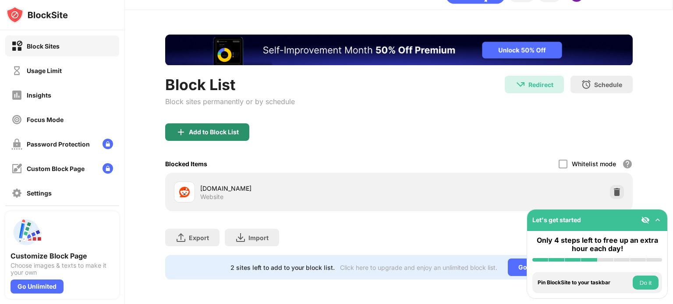 The width and height of the screenshot is (673, 304). What do you see at coordinates (26, 233) in the screenshot?
I see `img: push-custom-page.svg` at bounding box center [26, 233].